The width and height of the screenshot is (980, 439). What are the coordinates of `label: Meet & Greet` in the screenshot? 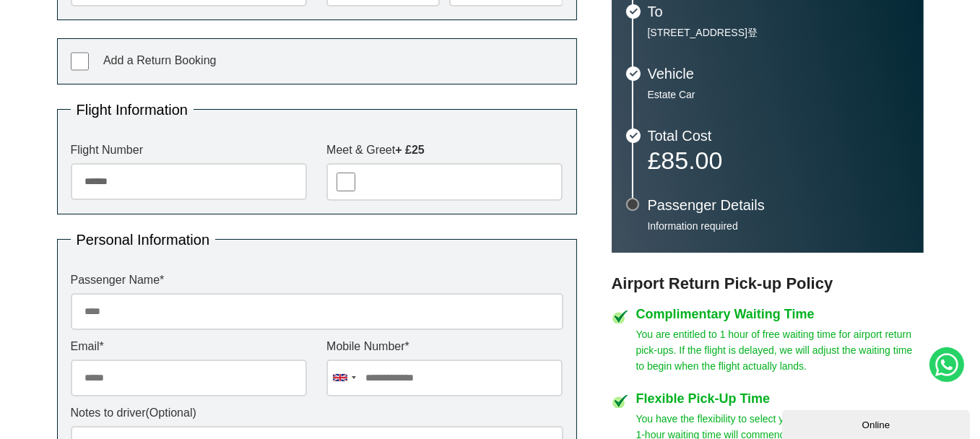 It's located at (444, 150).